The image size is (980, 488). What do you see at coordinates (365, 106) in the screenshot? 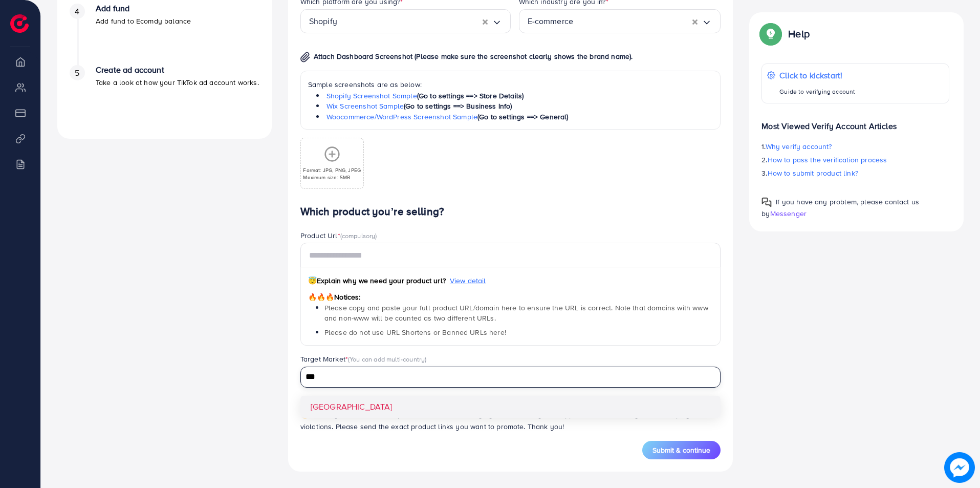
I see `a: Wix Screenshot Sample` at bounding box center [365, 106].